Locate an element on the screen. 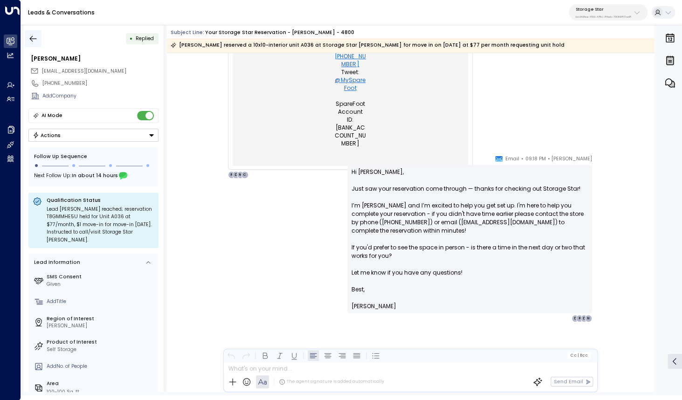  div: Button group with a nested menu is located at coordinates (93, 135).